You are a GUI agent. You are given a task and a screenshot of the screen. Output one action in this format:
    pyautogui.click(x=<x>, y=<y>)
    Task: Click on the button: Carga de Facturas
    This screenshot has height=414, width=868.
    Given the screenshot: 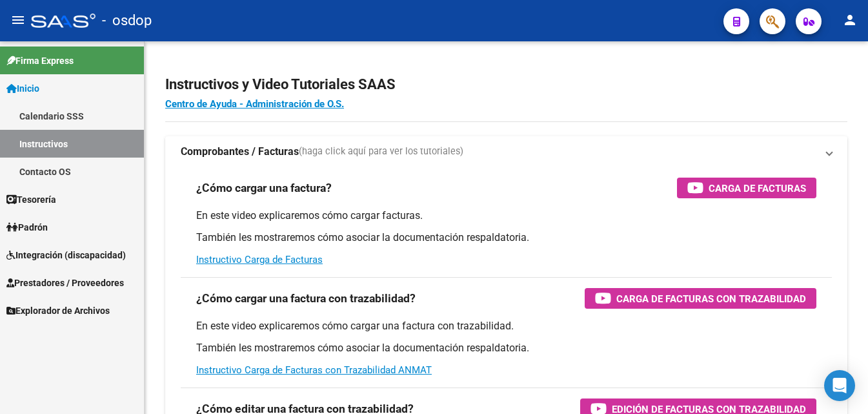 What is the action you would take?
    pyautogui.click(x=746, y=188)
    